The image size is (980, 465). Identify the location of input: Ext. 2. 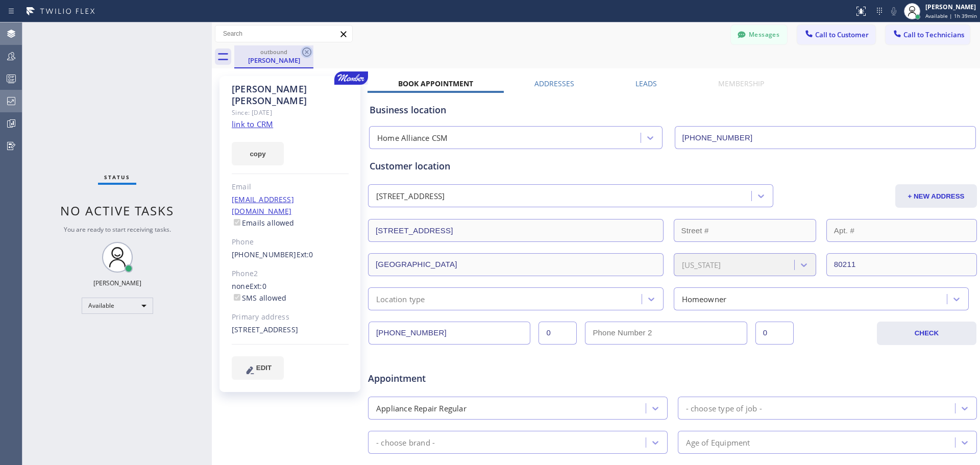
(775, 332).